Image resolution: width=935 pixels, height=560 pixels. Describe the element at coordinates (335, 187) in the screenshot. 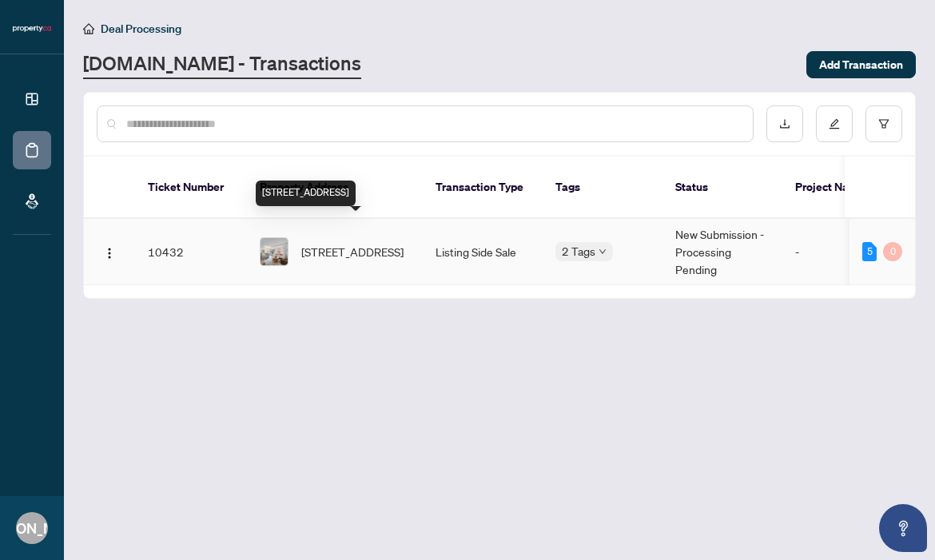

I see `th: Property Address` at that location.